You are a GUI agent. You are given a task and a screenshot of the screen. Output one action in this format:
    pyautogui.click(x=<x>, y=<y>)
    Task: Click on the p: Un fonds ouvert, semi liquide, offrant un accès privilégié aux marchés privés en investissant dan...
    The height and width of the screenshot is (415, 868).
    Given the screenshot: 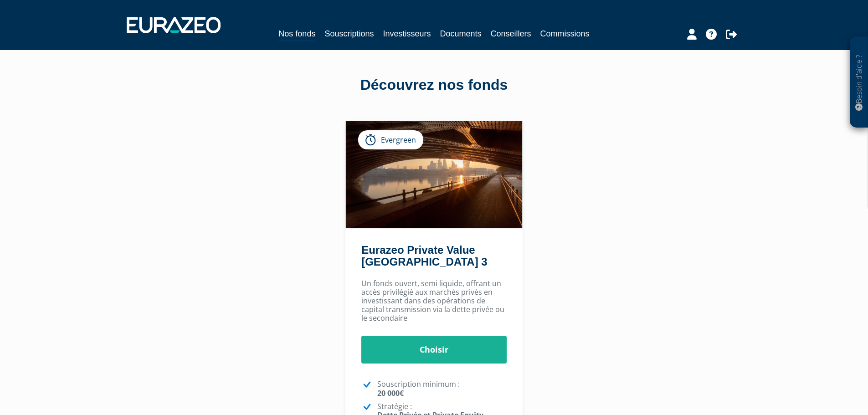 What is the action you would take?
    pyautogui.click(x=434, y=301)
    